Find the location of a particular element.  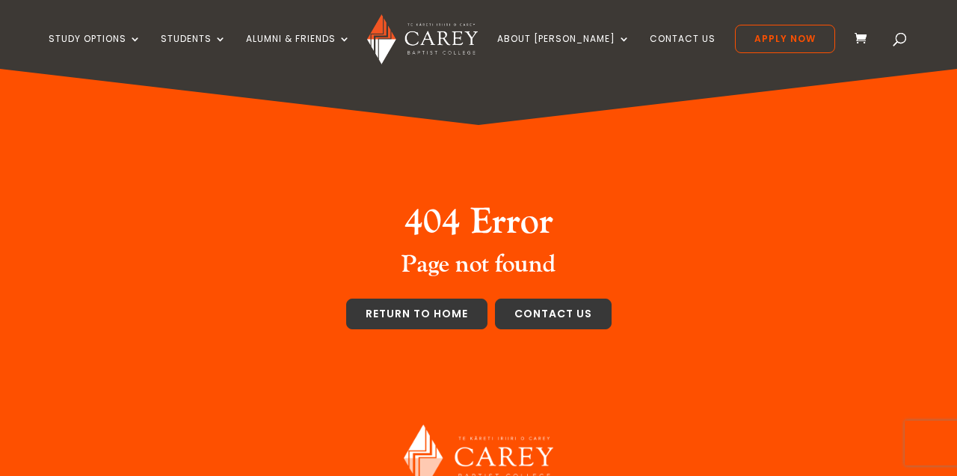

h2: 404 Error is located at coordinates (479, 226).